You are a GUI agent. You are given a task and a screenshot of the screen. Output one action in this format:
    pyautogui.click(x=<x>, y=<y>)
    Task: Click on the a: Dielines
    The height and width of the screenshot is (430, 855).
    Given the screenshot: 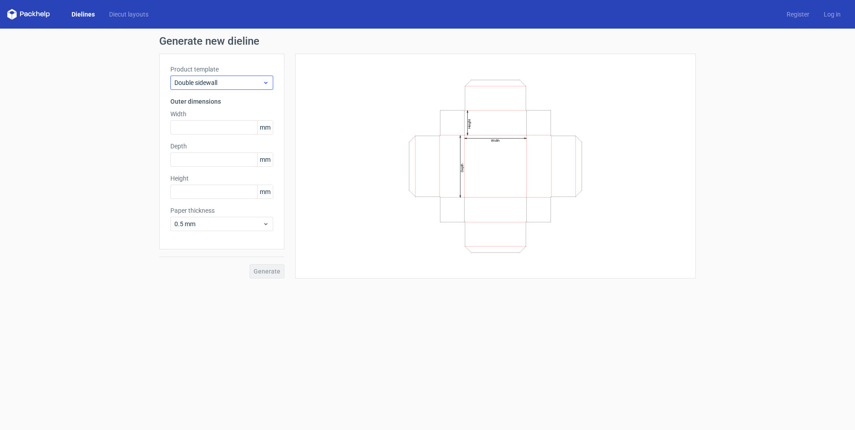 What is the action you would take?
    pyautogui.click(x=83, y=14)
    